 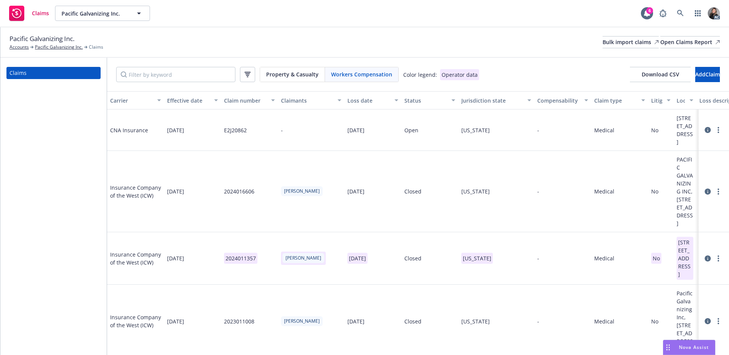 What do you see at coordinates (129, 130) in the screenshot?
I see `span: CNA Insurance` at bounding box center [129, 130].